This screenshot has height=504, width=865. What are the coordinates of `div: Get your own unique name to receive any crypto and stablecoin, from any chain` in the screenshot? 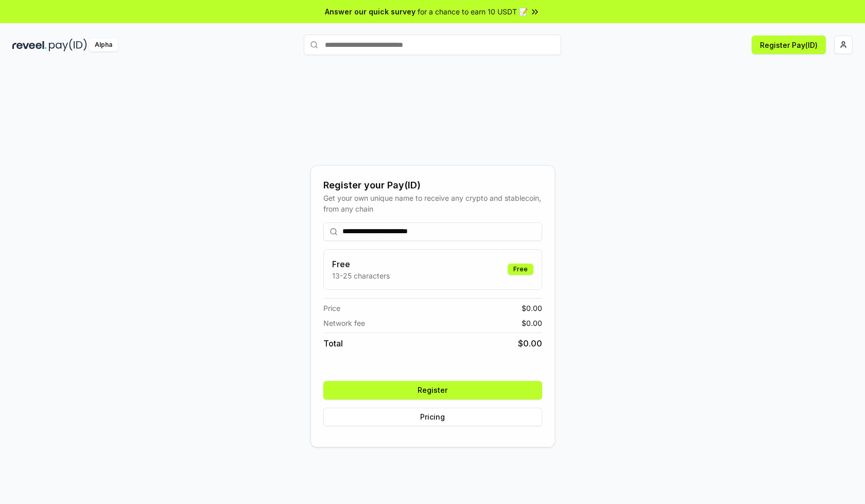 It's located at (432, 203).